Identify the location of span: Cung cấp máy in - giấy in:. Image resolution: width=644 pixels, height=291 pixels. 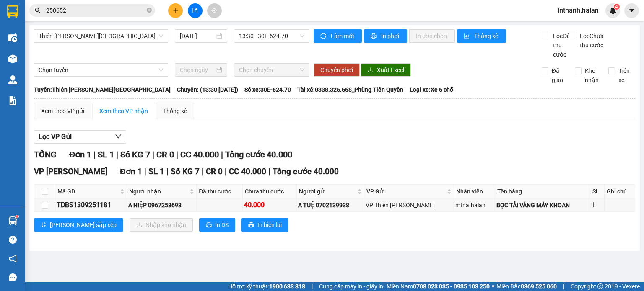
(352, 287).